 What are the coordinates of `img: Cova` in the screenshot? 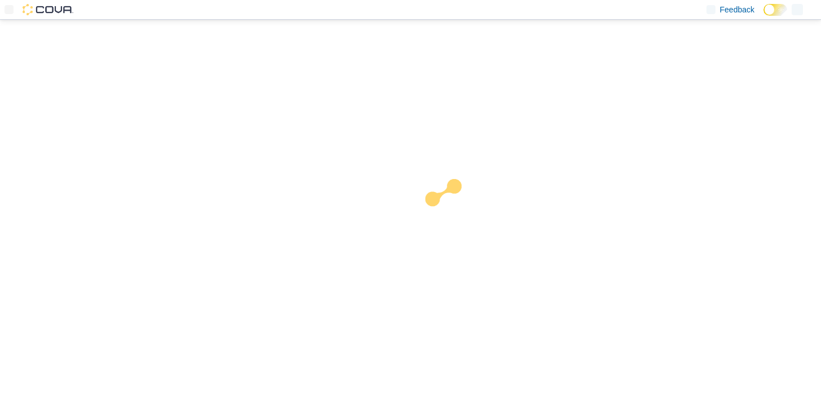 It's located at (48, 10).